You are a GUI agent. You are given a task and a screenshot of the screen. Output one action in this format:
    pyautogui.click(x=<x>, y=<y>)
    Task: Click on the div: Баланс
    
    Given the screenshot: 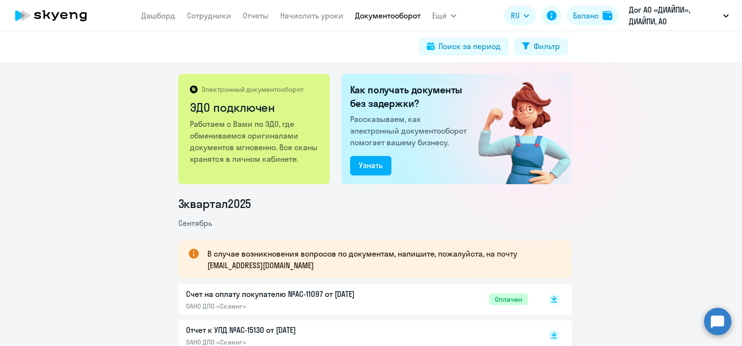 What is the action you would take?
    pyautogui.click(x=586, y=16)
    